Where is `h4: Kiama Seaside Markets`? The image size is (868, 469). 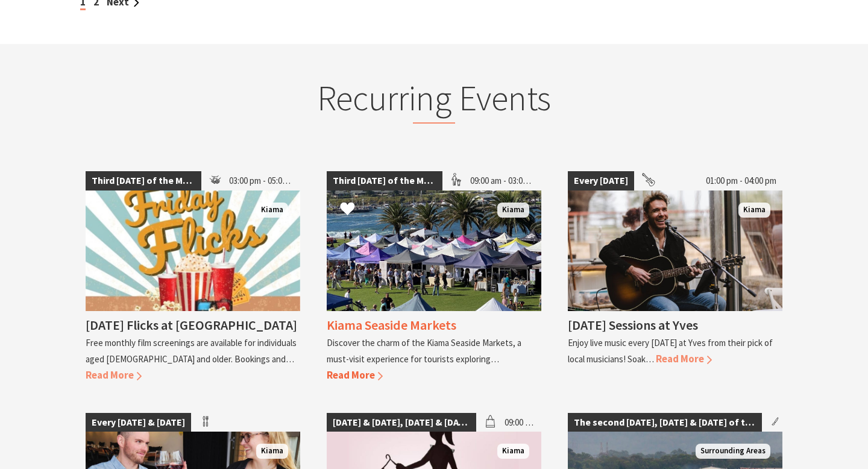
h4: Kiama Seaside Markets is located at coordinates (391, 325).